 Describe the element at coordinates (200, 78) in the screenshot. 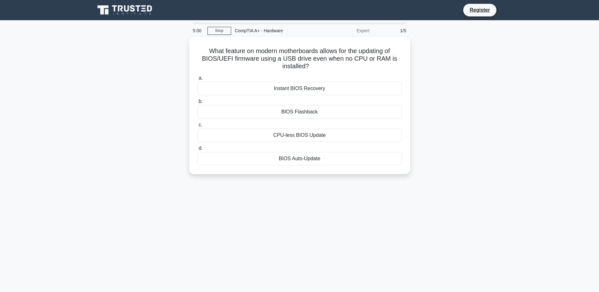

I see `span: a.` at that location.